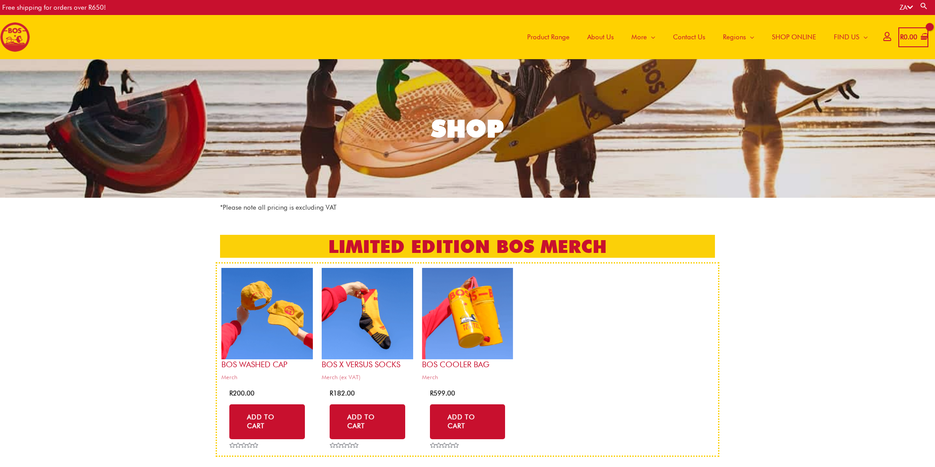 The width and height of the screenshot is (935, 467). Describe the element at coordinates (367, 314) in the screenshot. I see `img: bos x versus socks` at that location.